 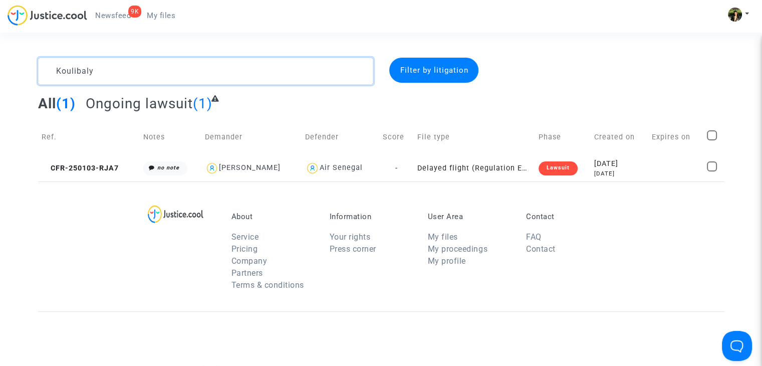 I want to click on a: Service, so click(x=245, y=236).